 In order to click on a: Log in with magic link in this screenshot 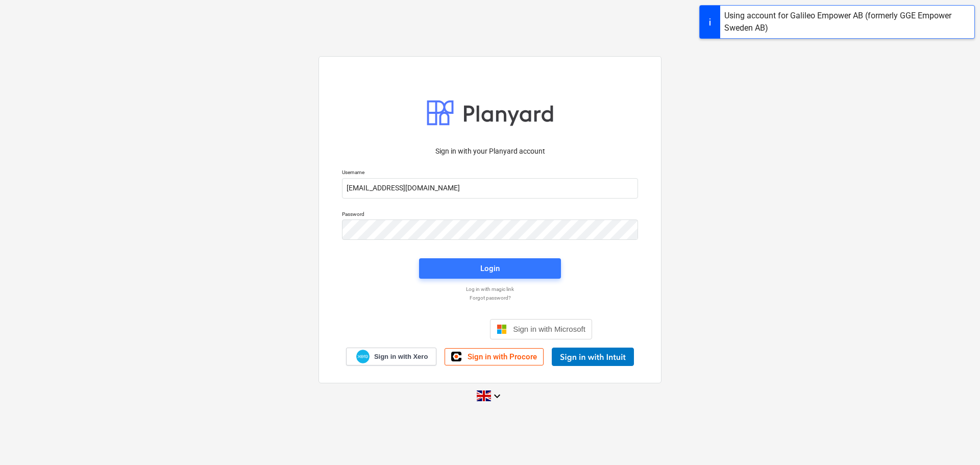, I will do `click(490, 289)`.